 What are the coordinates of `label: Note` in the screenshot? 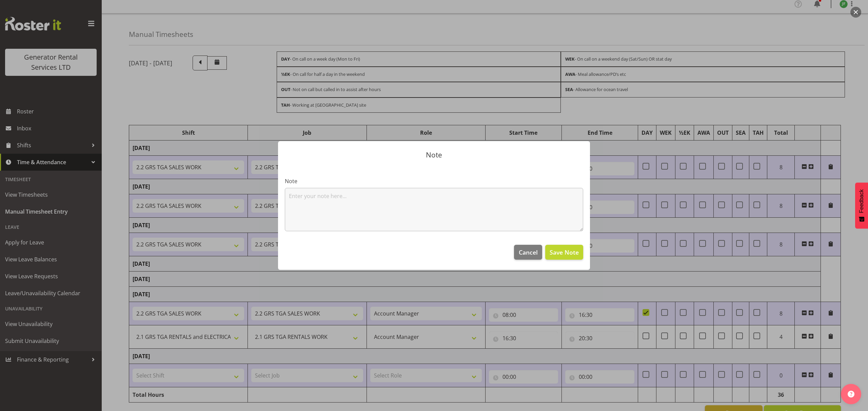 It's located at (434, 181).